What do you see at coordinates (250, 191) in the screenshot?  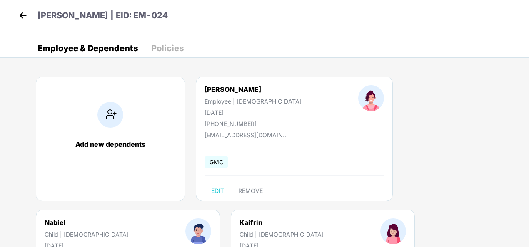 I see `button: REMOVE` at bounding box center [250, 191].